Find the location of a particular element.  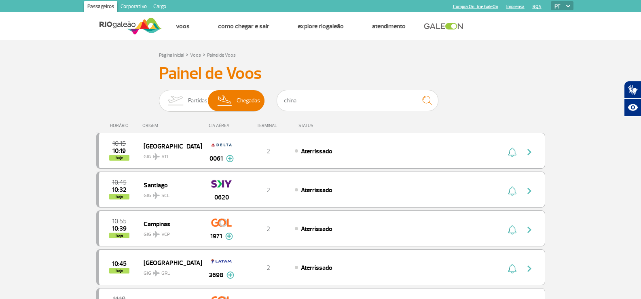

input: Voo, cidade ou cia aérea is located at coordinates (358, 100).